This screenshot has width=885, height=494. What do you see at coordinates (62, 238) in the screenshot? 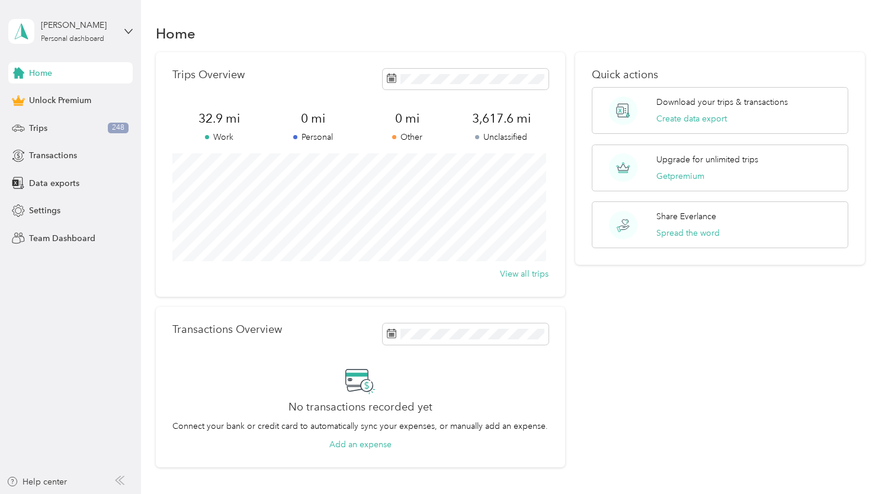
I see `span: Team Dashboard` at bounding box center [62, 238].